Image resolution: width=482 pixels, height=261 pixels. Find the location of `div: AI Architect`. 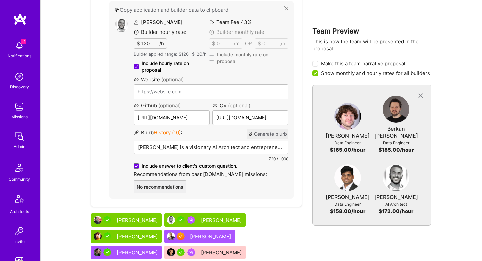

div: AI Architect is located at coordinates (396, 204).